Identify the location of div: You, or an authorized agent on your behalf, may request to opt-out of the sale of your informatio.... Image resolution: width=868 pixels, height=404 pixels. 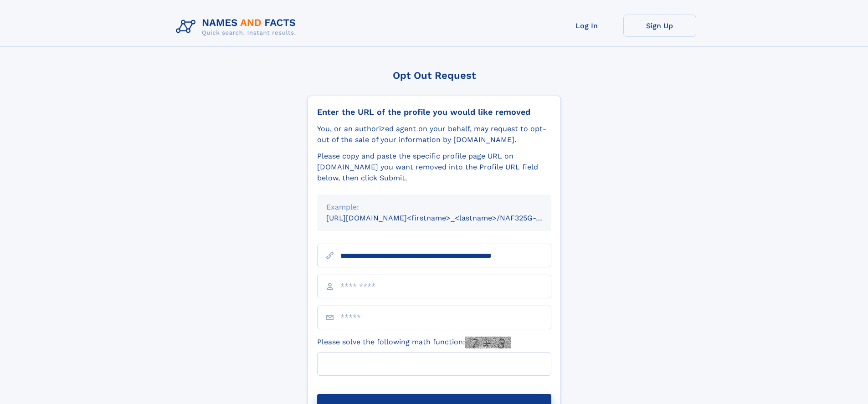
(435, 134).